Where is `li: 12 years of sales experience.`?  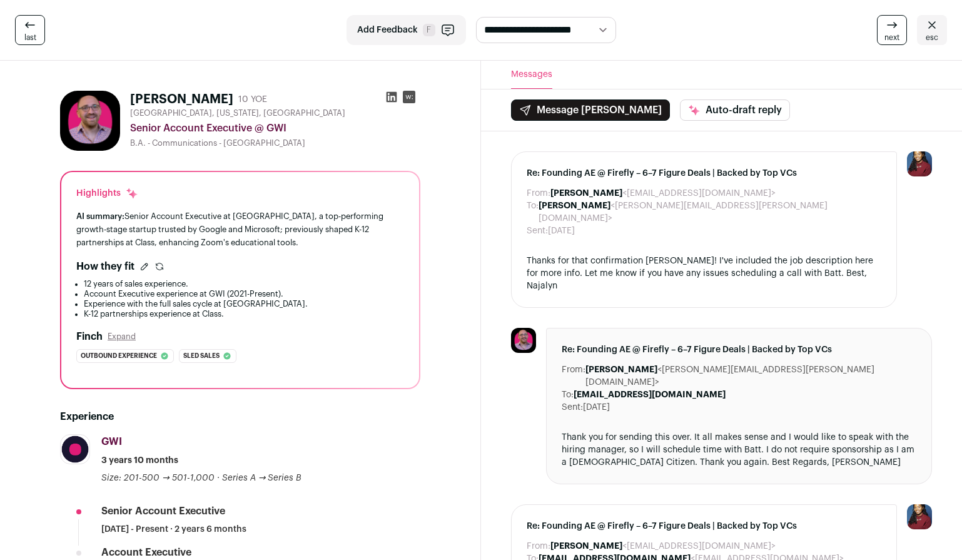 li: 12 years of sales experience. is located at coordinates (244, 284).